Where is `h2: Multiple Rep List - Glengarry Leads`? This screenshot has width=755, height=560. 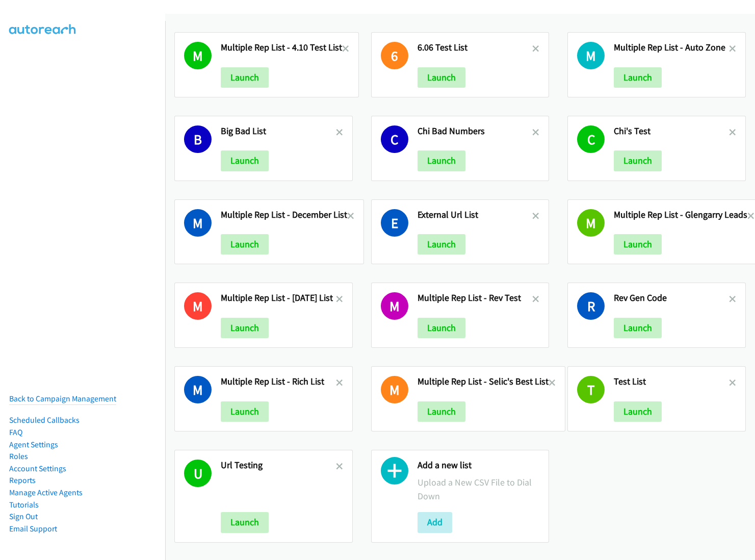
h2: Multiple Rep List - Glengarry Leads is located at coordinates (681, 215).